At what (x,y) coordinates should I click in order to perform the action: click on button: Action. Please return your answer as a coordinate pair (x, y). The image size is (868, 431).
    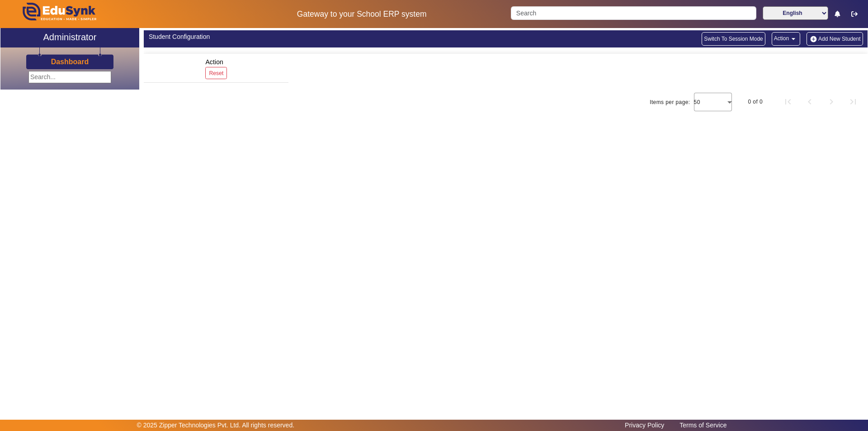
    Looking at the image, I should click on (785, 39).